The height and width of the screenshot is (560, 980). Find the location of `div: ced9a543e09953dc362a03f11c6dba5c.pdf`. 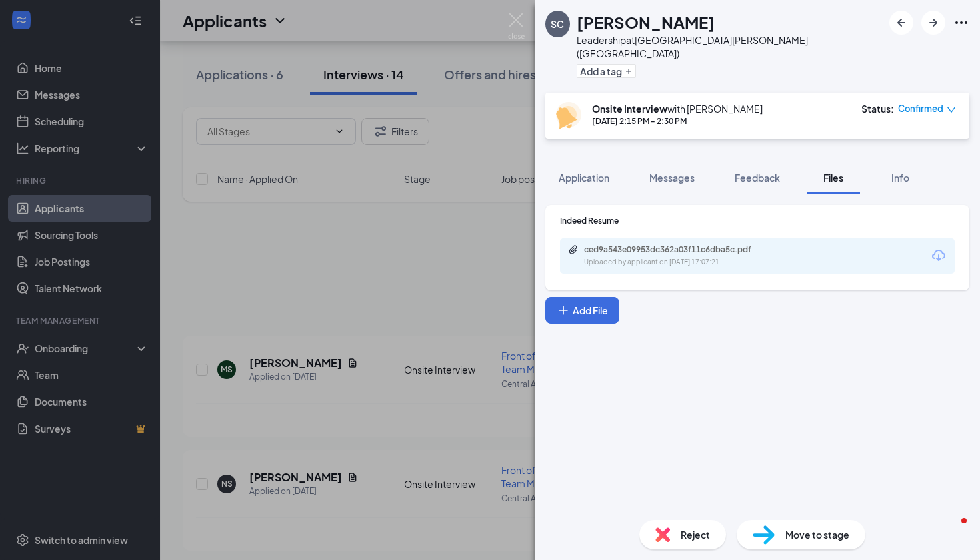

div: ced9a543e09953dc362a03f11c6dba5c.pdf is located at coordinates (677, 250).